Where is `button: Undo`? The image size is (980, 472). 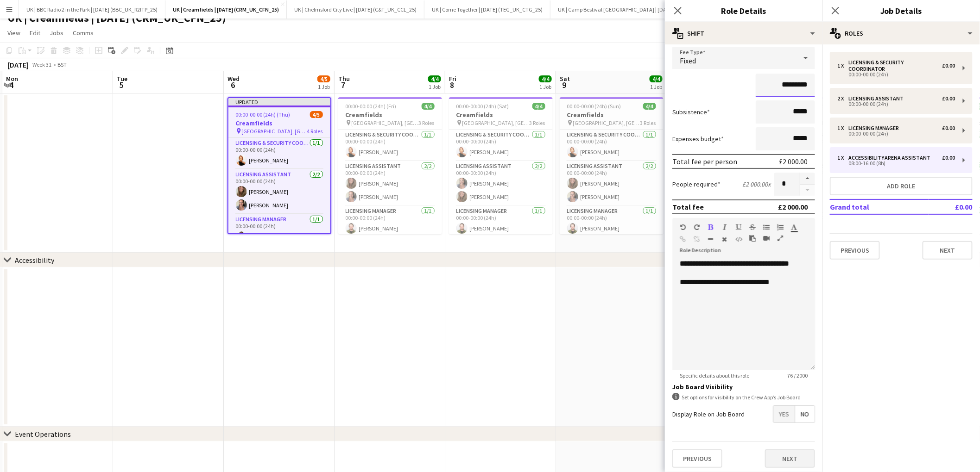
button: Undo is located at coordinates (683, 227).